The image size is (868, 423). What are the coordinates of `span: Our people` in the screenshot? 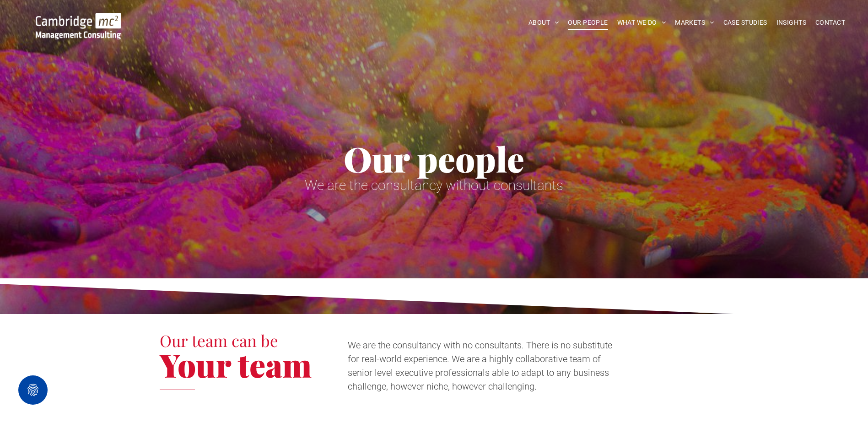 It's located at (434, 159).